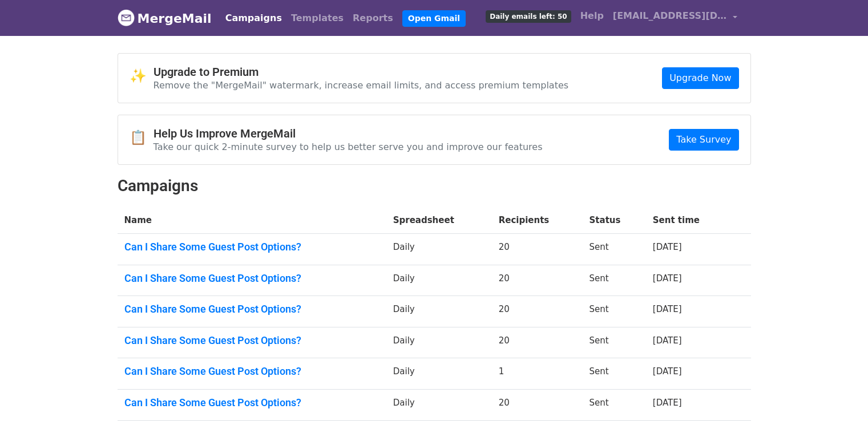 The width and height of the screenshot is (868, 421). I want to click on a: Open Gmail, so click(434, 18).